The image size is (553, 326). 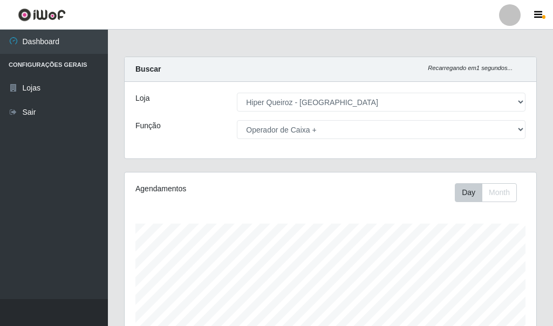 I want to click on i: Recarregando em 1 segundos..., so click(x=470, y=68).